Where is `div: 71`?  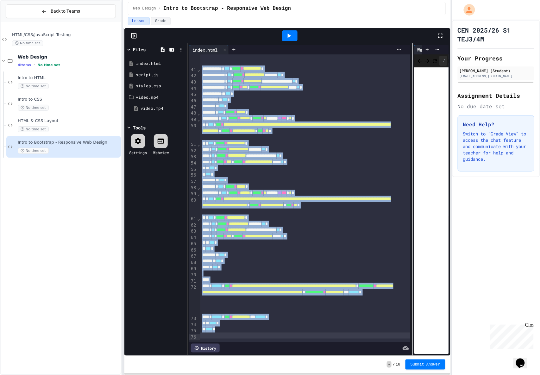 div: 71 is located at coordinates (193, 282).